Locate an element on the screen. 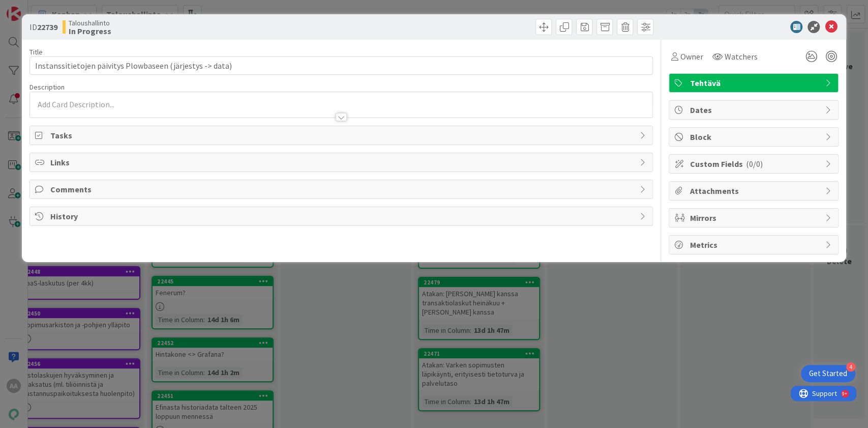 The image size is (868, 428). div: 4 is located at coordinates (851, 367).